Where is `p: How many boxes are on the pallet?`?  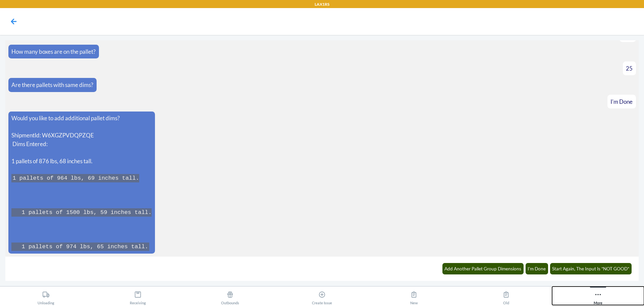 p: How many boxes are on the pallet? is located at coordinates (53, 52).